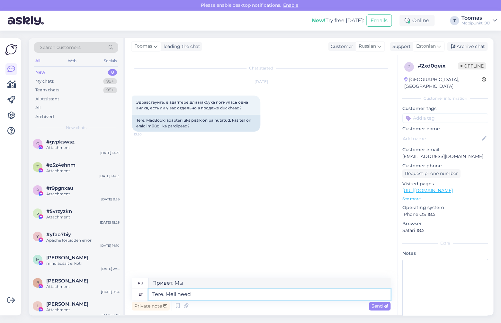 The width and height of the screenshot is (501, 323). I want to click on div: Toomas, so click(476, 18).